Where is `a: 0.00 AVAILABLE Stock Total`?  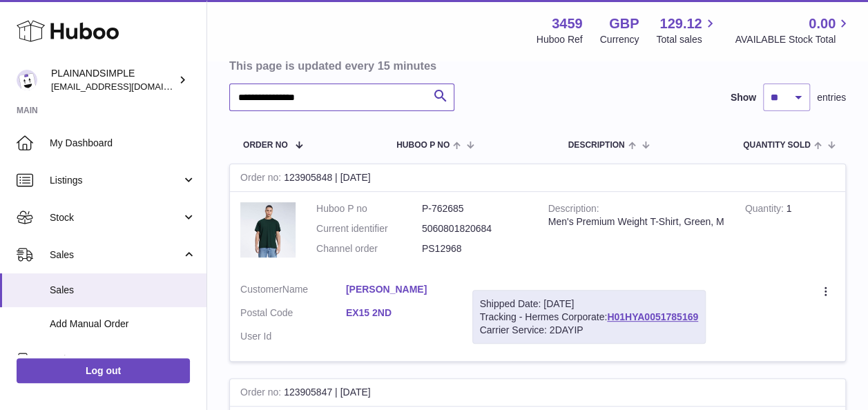 a: 0.00 AVAILABLE Stock Total is located at coordinates (792, 31).